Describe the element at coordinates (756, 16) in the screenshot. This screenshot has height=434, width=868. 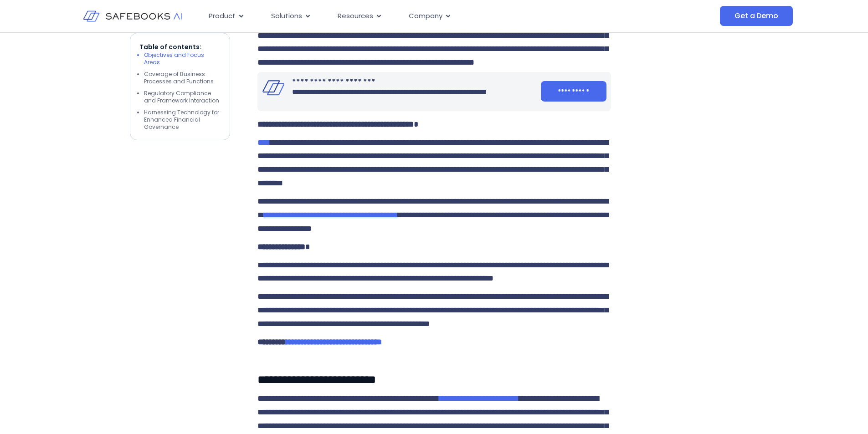
I see `span: Get a Demo` at that location.